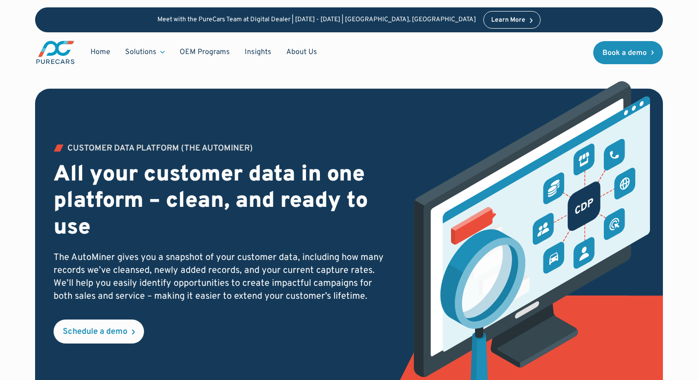 This screenshot has height=380, width=698. I want to click on a: About Us, so click(301, 52).